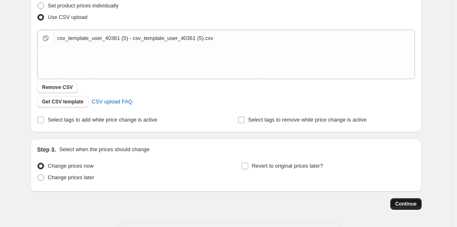  Describe the element at coordinates (57, 87) in the screenshot. I see `span: Remove CSV` at that location.